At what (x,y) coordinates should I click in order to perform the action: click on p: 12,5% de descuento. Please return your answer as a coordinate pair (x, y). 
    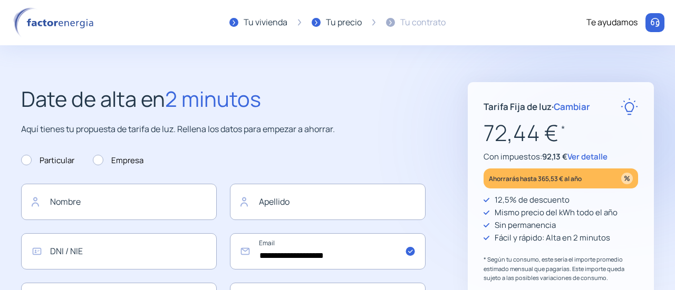
    Looking at the image, I should click on (532, 200).